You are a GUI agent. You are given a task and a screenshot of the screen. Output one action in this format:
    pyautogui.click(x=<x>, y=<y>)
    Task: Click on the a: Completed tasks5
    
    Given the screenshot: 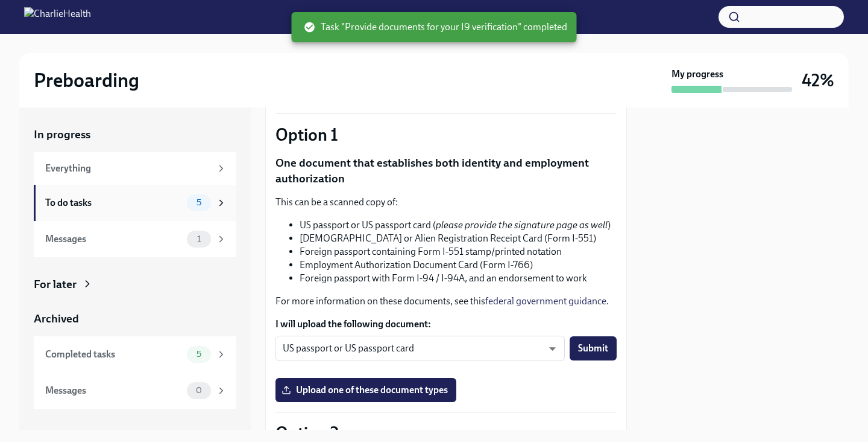 What is the action you would take?
    pyautogui.click(x=135, y=354)
    